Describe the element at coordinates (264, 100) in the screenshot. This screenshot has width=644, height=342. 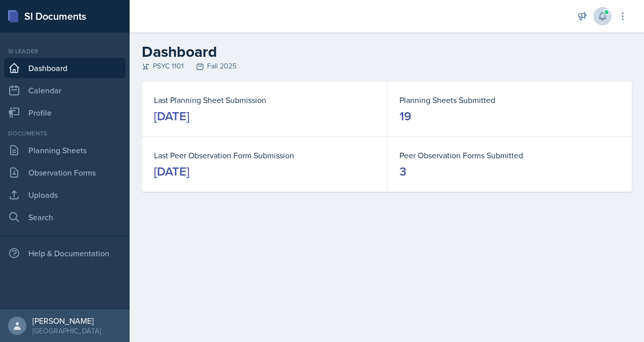
I see `dt: Last Planning Sheet Submission` at that location.